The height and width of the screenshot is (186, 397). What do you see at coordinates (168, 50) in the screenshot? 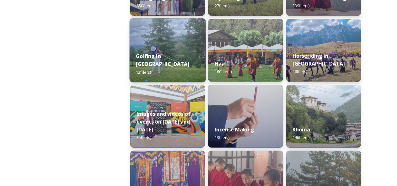
I see `img: IMG_0877.jpeg` at bounding box center [168, 50].